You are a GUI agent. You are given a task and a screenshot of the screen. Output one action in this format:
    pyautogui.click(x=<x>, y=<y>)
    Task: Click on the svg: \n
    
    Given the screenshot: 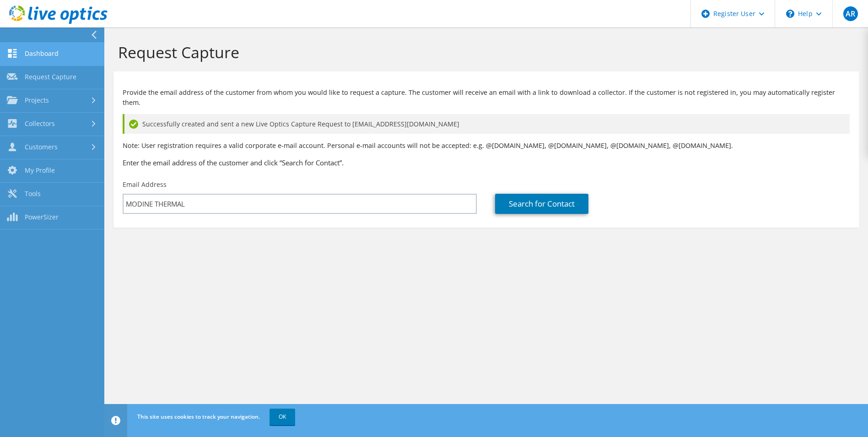 What is the action you would take?
    pyautogui.click(x=790, y=14)
    